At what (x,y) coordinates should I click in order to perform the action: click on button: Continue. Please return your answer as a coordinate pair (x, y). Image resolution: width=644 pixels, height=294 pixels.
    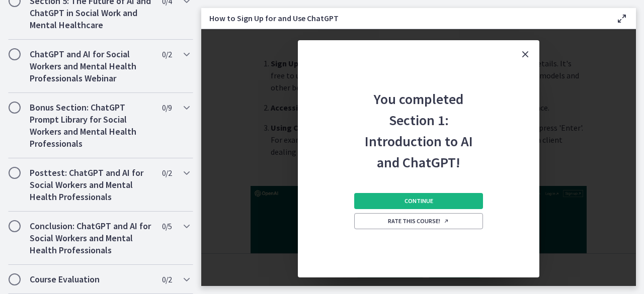
    Looking at the image, I should click on (419, 201).